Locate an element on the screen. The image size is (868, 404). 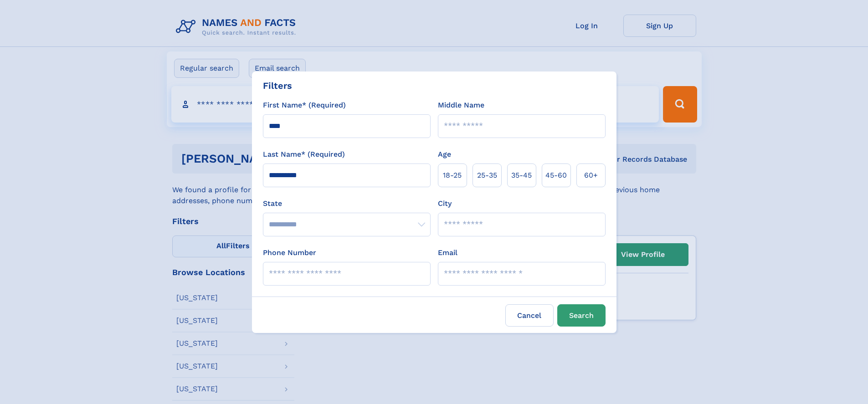
label: Age is located at coordinates (444, 154).